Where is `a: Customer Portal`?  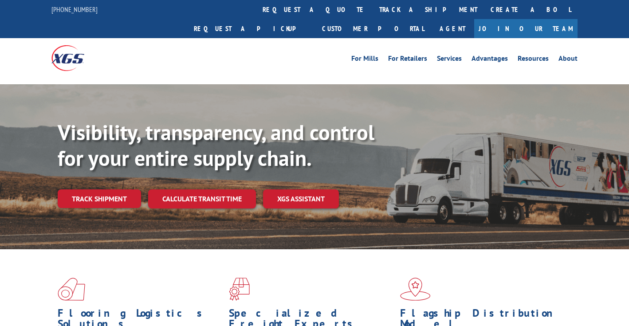
a: Customer Portal is located at coordinates (373, 28).